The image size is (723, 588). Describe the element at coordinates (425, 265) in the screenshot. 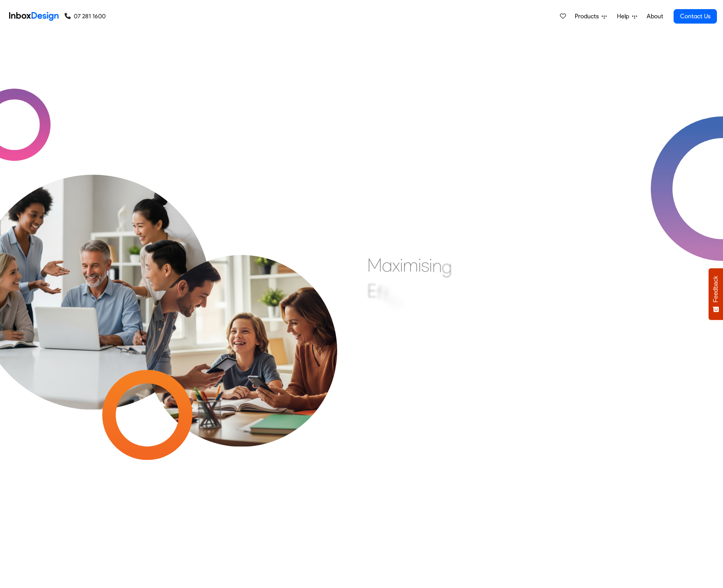

I see `div: s` at that location.